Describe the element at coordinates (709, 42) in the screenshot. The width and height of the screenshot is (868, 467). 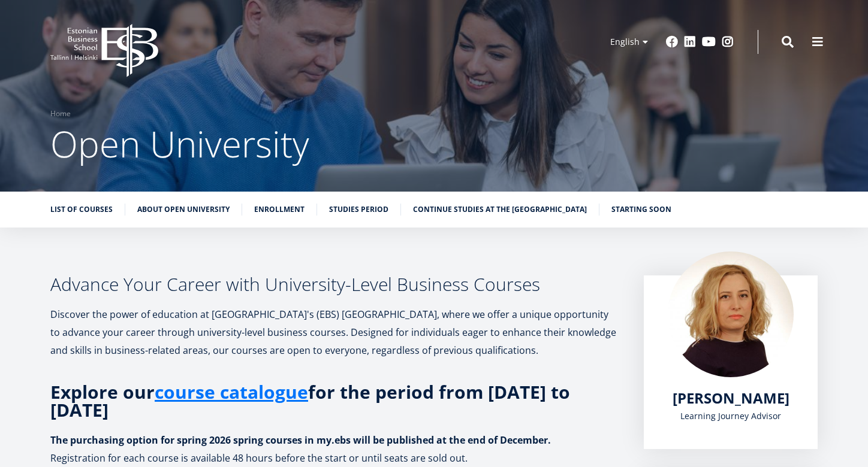
I see `a: Youtube` at that location.